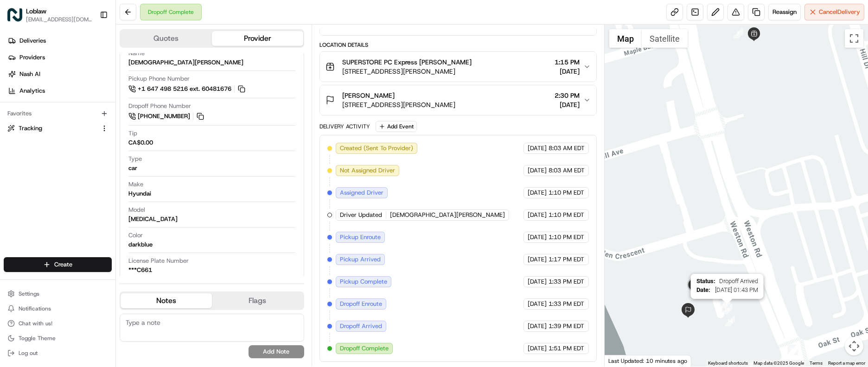  What do you see at coordinates (63, 265) in the screenshot?
I see `span: Create` at bounding box center [63, 265].